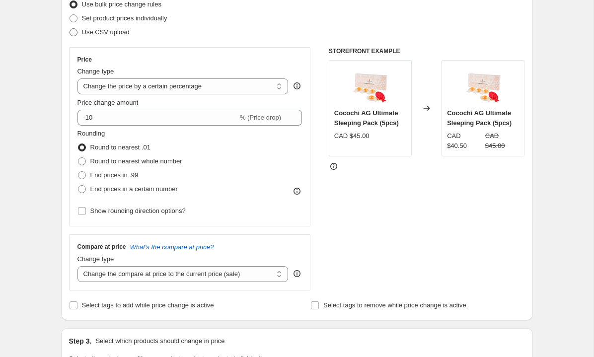 The height and width of the screenshot is (357, 594). What do you see at coordinates (172, 247) in the screenshot?
I see `i: What's the compare at price?` at bounding box center [172, 247].